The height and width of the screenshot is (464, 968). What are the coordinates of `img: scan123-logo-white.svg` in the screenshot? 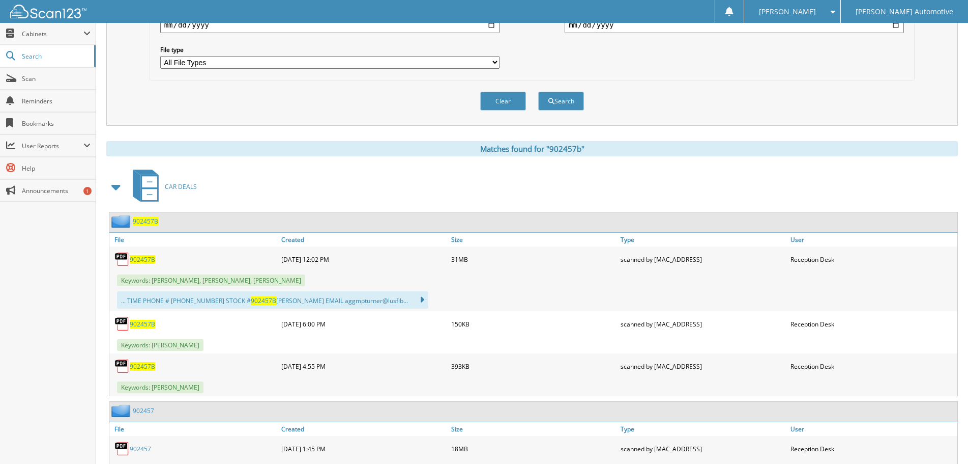 It's located at (48, 11).